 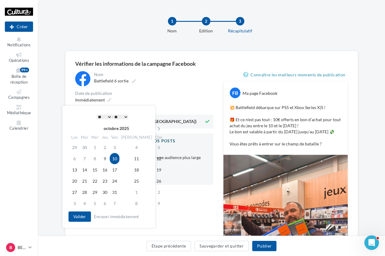 What do you see at coordinates (19, 113) in the screenshot?
I see `span: Médiathèque` at bounding box center [19, 113].